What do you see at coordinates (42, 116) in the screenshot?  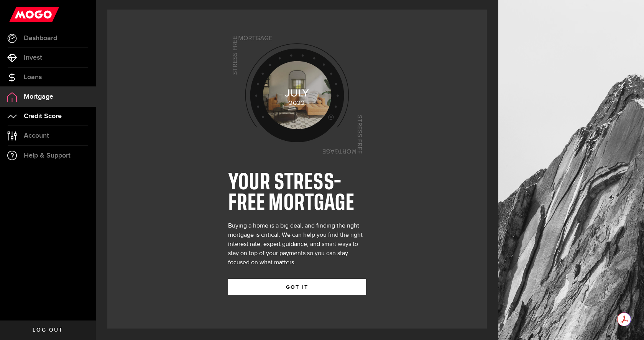 I see `span: Credit Score` at bounding box center [42, 116].